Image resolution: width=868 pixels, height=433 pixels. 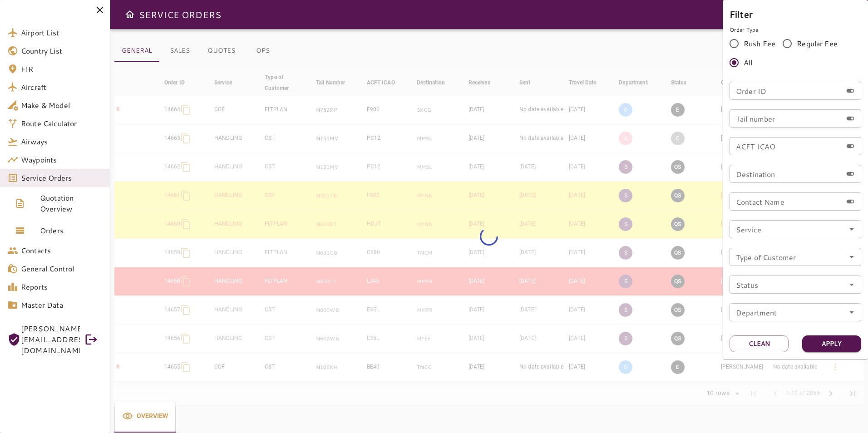 I want to click on span: Rush Fee, so click(x=760, y=44).